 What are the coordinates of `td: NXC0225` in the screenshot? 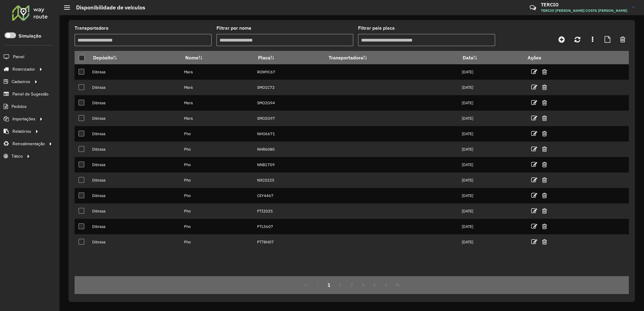 It's located at (289, 180).